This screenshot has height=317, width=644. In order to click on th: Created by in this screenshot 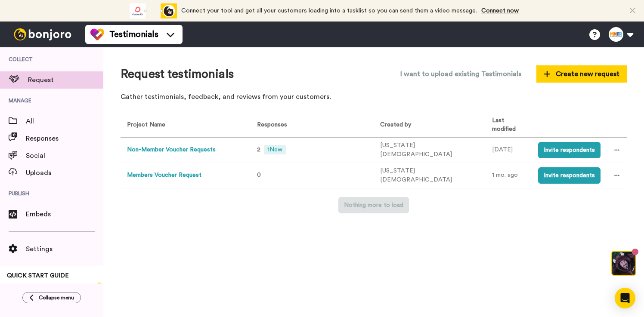, I will do `click(430, 125)`.